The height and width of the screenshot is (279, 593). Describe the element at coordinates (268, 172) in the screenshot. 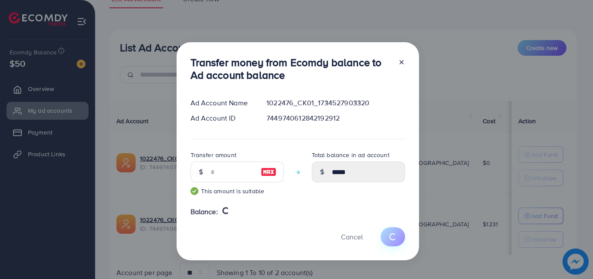

I see `img: image` at that location.